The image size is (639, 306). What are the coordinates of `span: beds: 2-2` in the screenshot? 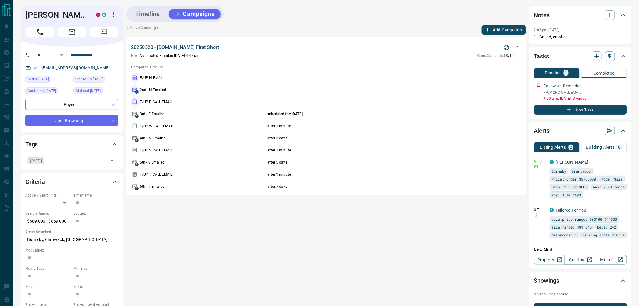 It's located at (607, 227).